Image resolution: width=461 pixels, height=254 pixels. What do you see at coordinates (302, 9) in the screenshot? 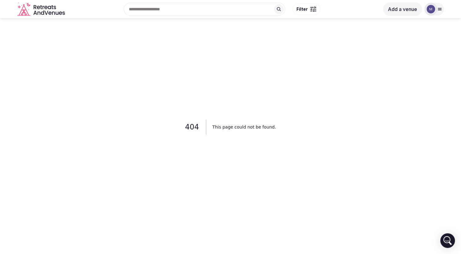
I see `span: Filter` at bounding box center [302, 9].